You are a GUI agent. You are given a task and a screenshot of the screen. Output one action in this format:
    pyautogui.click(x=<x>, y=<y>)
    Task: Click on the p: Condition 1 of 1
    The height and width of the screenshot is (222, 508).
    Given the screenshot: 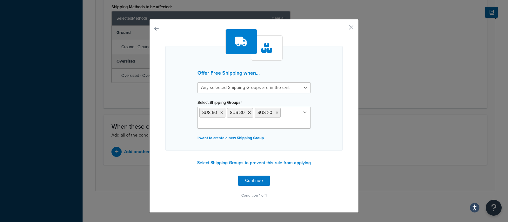 What is the action you would take?
    pyautogui.click(x=254, y=195)
    